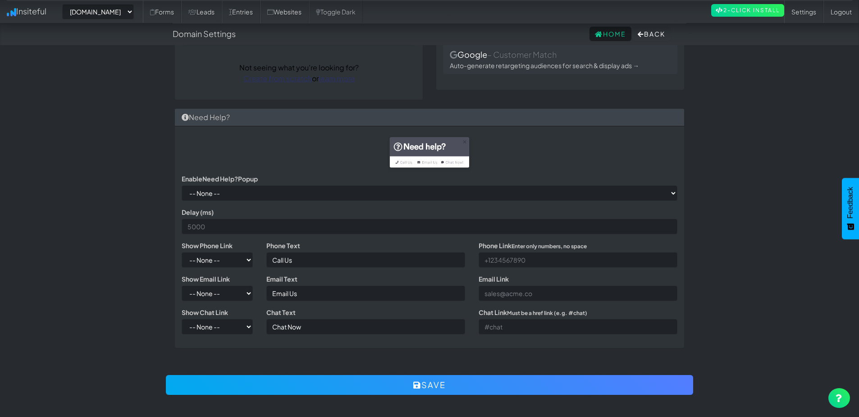  Describe the element at coordinates (560, 60) in the screenshot. I see `a: Google– Customer Match Auto-generate retargeting audiences for search & display ads →` at that location.